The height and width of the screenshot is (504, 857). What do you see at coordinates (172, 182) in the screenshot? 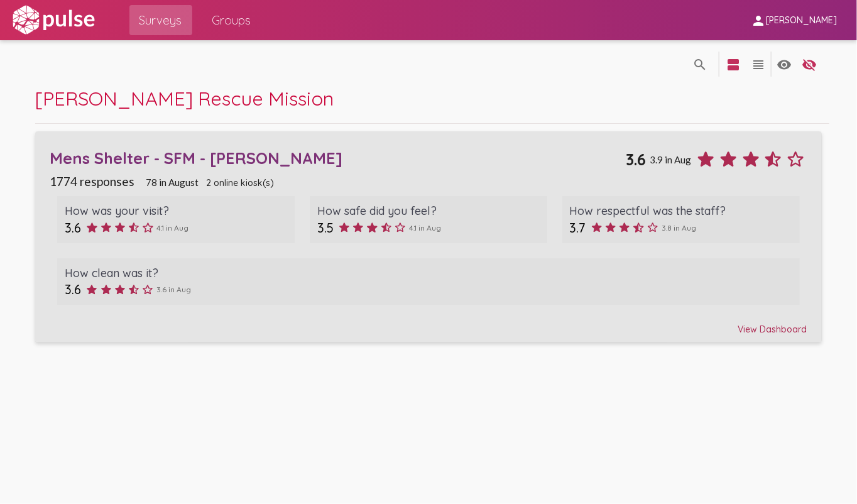
I see `span: 78 in August` at bounding box center [172, 182].